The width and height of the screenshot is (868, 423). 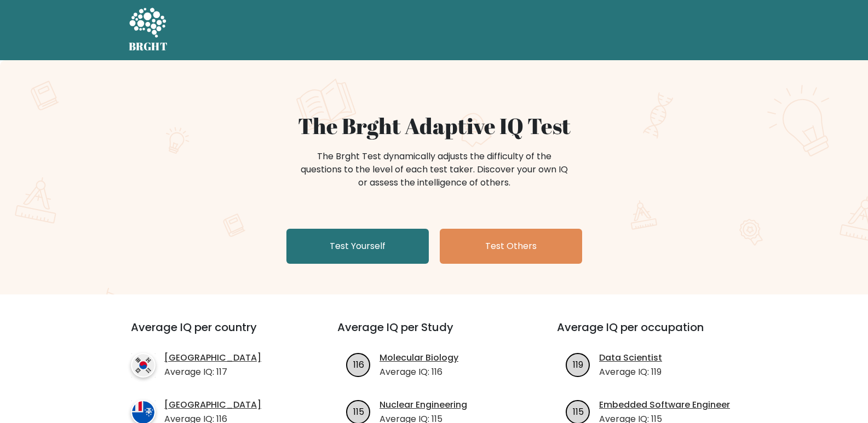 I want to click on a: Test Others, so click(x=511, y=246).